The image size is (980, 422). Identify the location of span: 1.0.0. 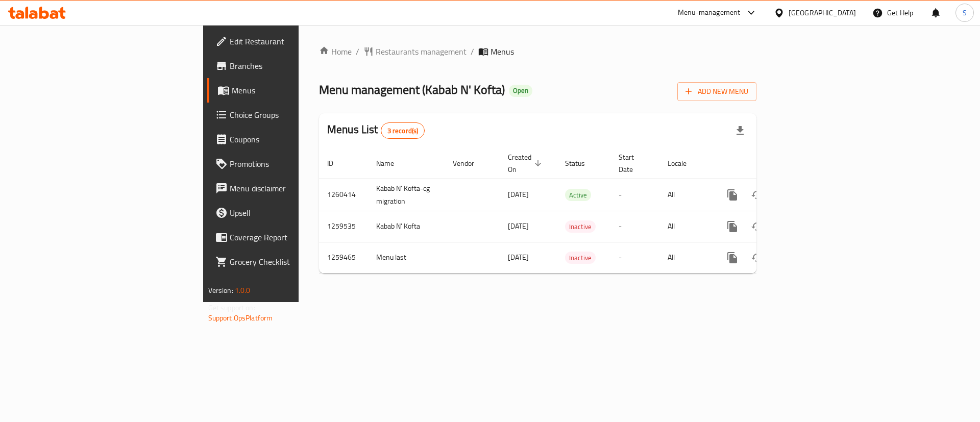
(243, 291).